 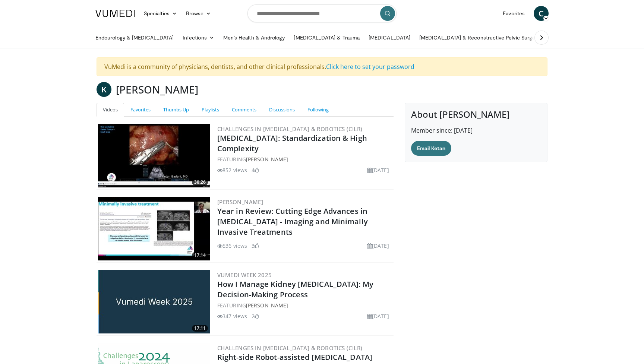 What do you see at coordinates (200, 329) in the screenshot?
I see `span: 17:11` at bounding box center [200, 329].